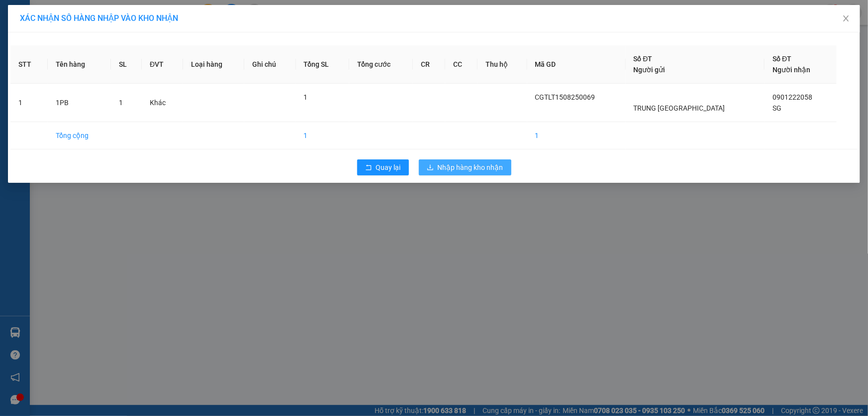  Describe the element at coordinates (565, 97) in the screenshot. I see `span: CGTLT1508250069` at that location.